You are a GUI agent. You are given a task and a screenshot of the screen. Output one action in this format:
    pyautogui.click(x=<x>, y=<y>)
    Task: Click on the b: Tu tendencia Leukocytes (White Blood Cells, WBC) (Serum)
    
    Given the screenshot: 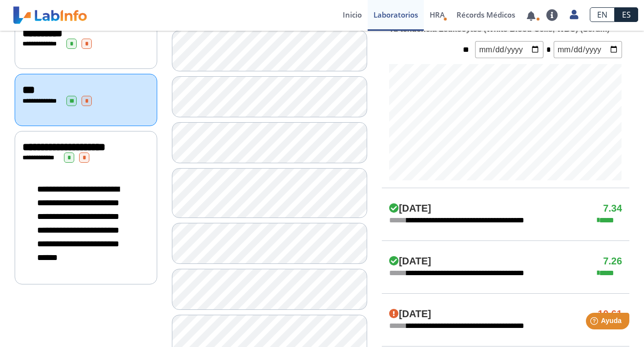 What is the action you would take?
    pyautogui.click(x=499, y=29)
    